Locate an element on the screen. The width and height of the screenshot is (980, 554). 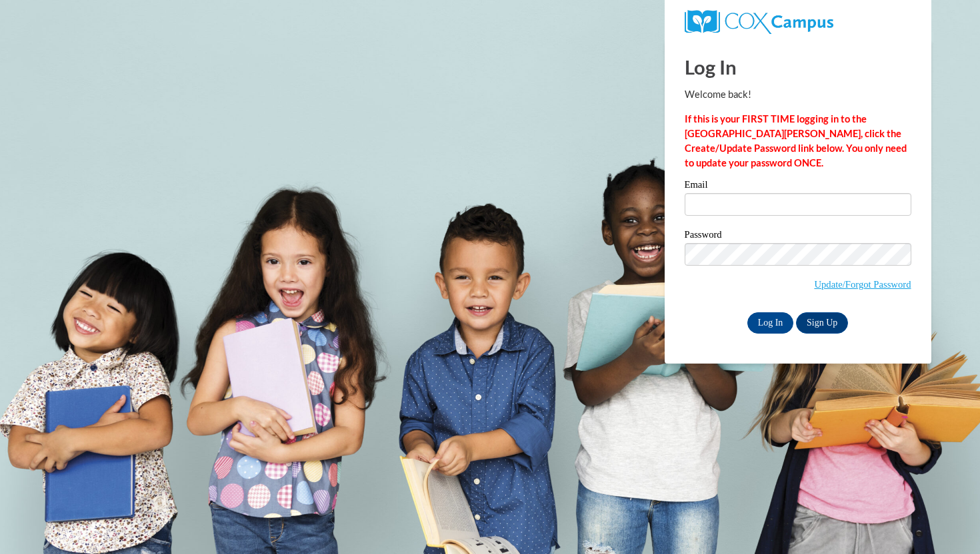
h1: Log In is located at coordinates (798, 67).